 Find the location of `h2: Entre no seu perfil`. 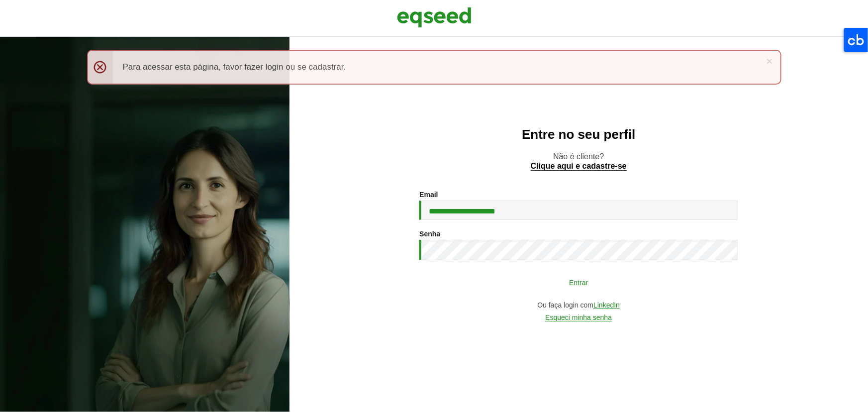

h2: Entre no seu perfil is located at coordinates (579, 134).